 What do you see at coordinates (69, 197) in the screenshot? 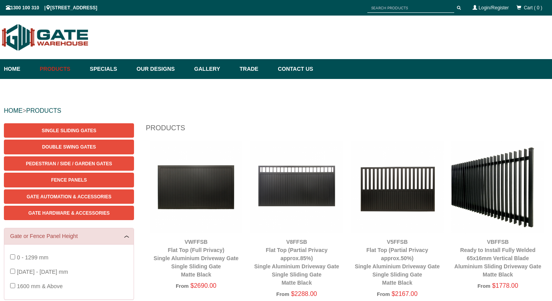
I see `span: Gate Automation & Accessories` at bounding box center [69, 197].